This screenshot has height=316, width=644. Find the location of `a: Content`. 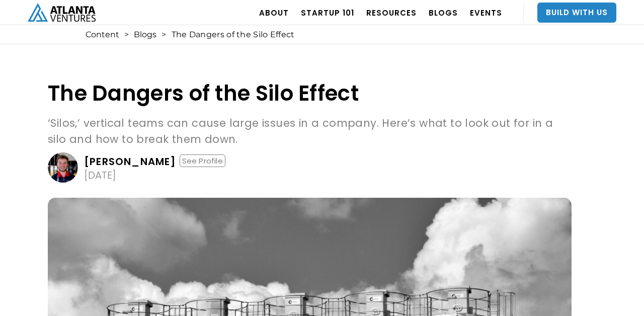

a: Content is located at coordinates (102, 35).